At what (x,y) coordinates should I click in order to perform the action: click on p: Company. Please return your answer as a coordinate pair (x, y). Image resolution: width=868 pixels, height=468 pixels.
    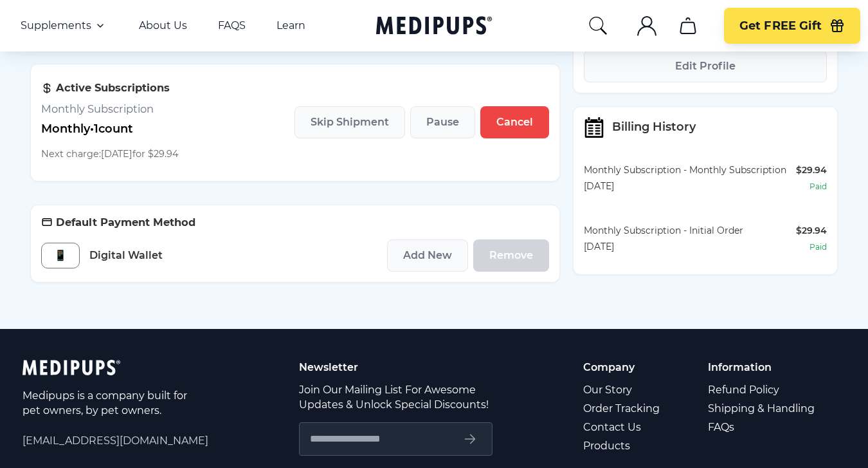
    Looking at the image, I should click on (623, 367).